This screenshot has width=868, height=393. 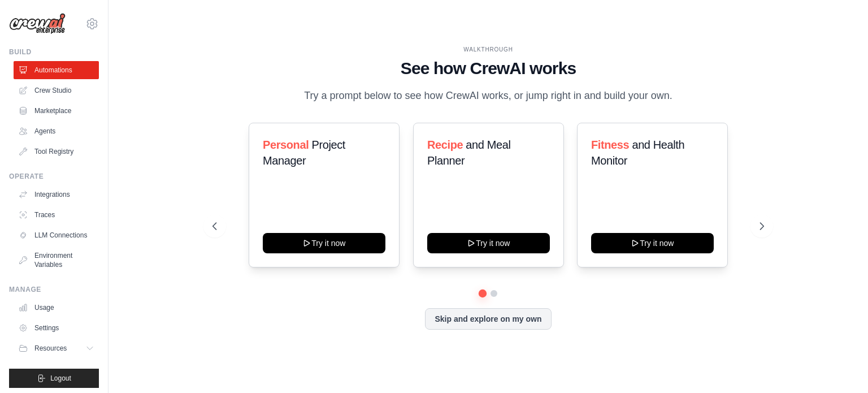 I want to click on div: WALKTHROUGH, so click(x=488, y=49).